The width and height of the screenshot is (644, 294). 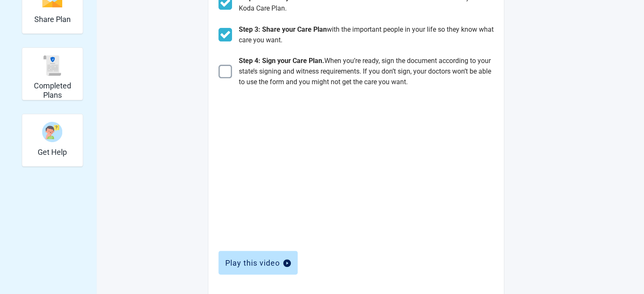 What do you see at coordinates (258, 262) in the screenshot?
I see `div: Play this video` at bounding box center [258, 262].